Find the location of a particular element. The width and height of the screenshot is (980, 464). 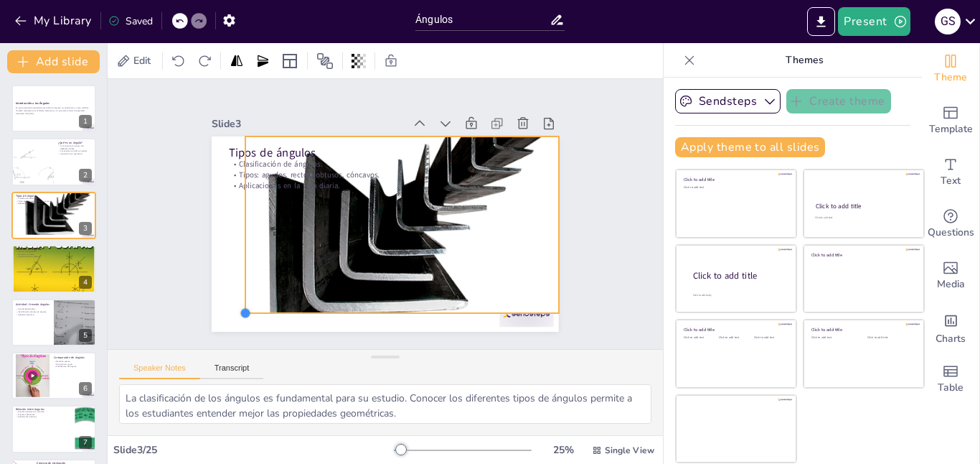

textarea: La clasificación de los ángulos es fundamental para su estudio. Conocer los diferentes tipos de á... is located at coordinates (385, 403).